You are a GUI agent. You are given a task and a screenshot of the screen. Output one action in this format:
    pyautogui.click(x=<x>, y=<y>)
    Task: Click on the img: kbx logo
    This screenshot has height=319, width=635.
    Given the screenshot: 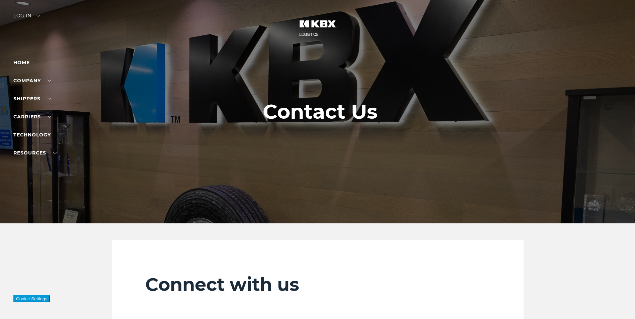 What is the action you would take?
    pyautogui.click(x=318, y=28)
    